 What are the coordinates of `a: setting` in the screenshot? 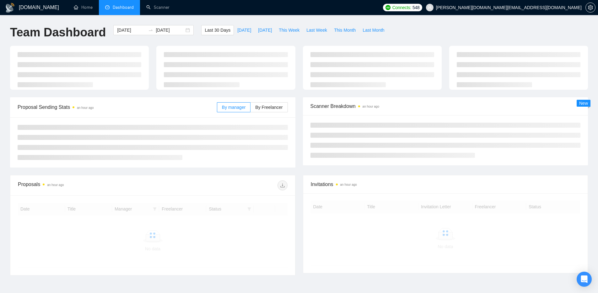 It's located at (591, 8).